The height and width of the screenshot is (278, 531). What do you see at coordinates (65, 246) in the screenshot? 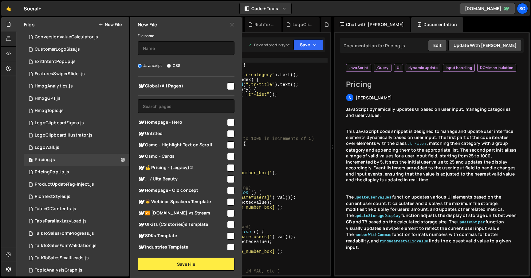
I see `div: TalkToSalesFormValidation.js` at bounding box center [65, 246].